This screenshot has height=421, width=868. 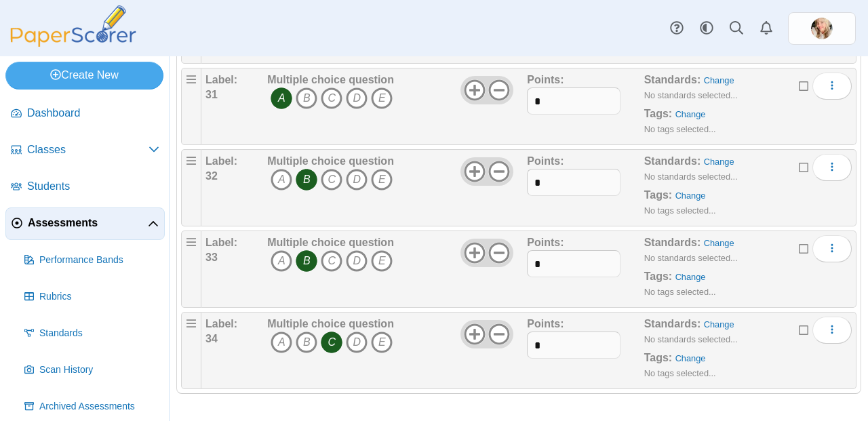 I want to click on a: Classes, so click(x=85, y=151).